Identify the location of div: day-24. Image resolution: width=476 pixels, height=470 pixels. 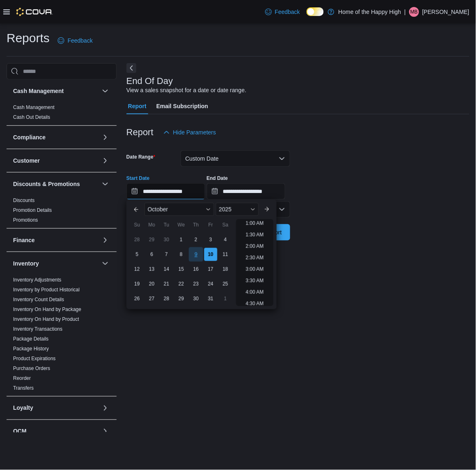
(211, 284).